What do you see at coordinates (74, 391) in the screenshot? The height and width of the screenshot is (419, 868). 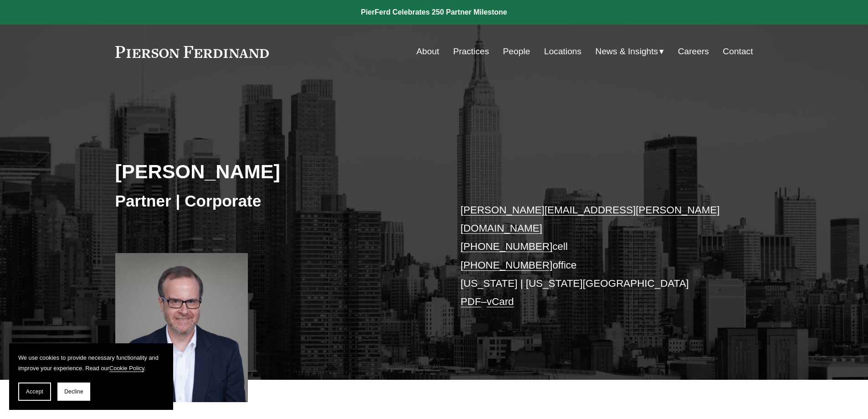 I see `span: Decline` at bounding box center [74, 391].